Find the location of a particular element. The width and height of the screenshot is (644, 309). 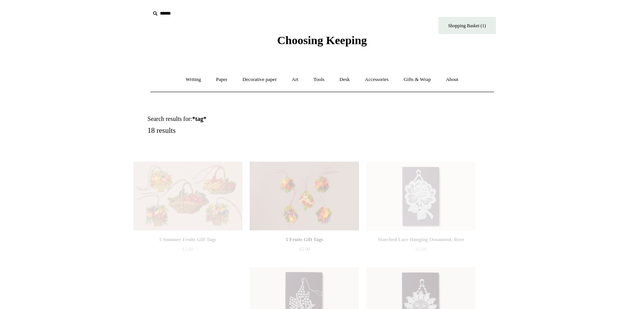

a: About is located at coordinates (452, 79).